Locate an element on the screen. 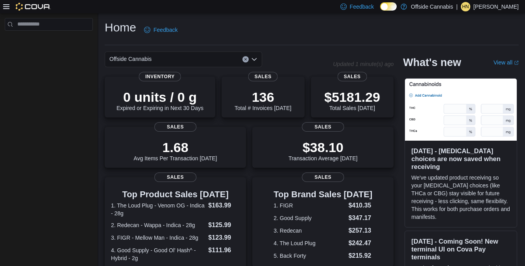 The height and width of the screenshot is (266, 525). dt: 5. Back Forty is located at coordinates (309, 256).